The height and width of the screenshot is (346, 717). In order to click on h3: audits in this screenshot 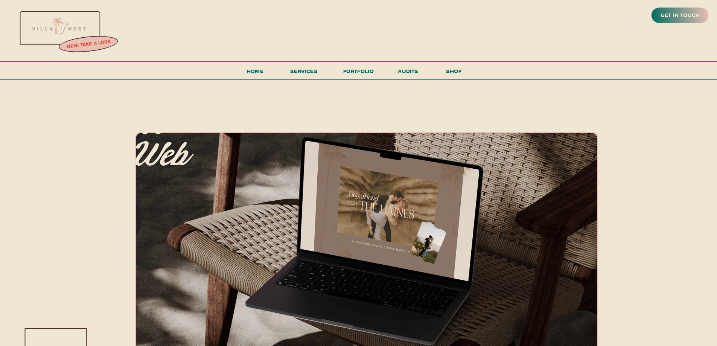, I will do `click(408, 73)`.